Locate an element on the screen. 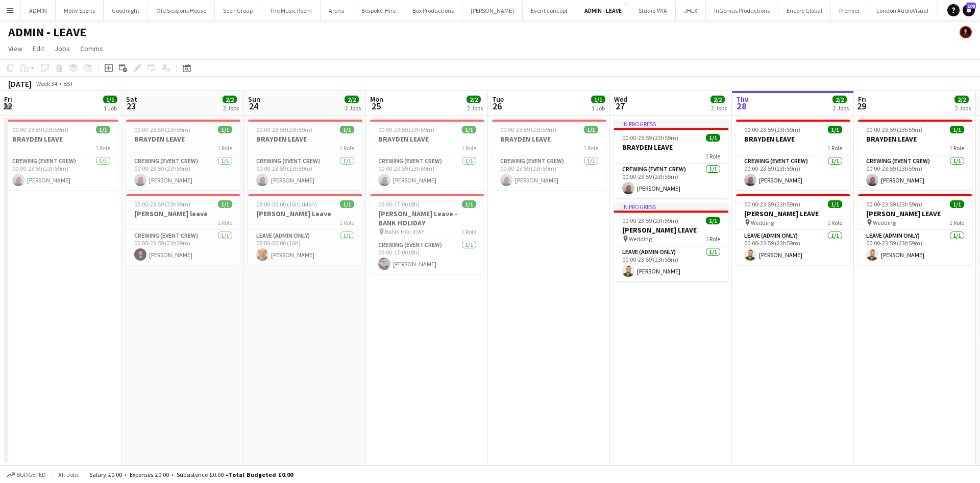  div: Salary £0.00 + Expenses £0.00 + Subsistence £0.00 = is located at coordinates (191, 474).